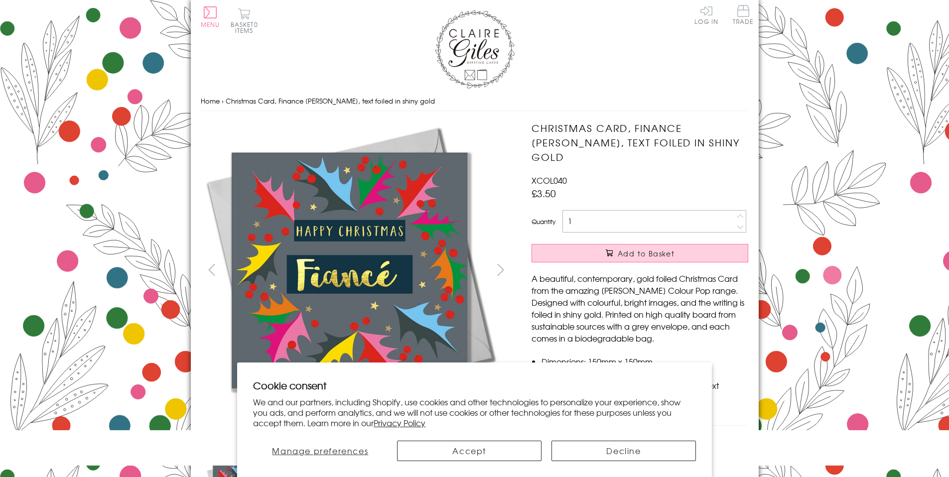 The image size is (949, 477). I want to click on span: Trade, so click(743, 14).